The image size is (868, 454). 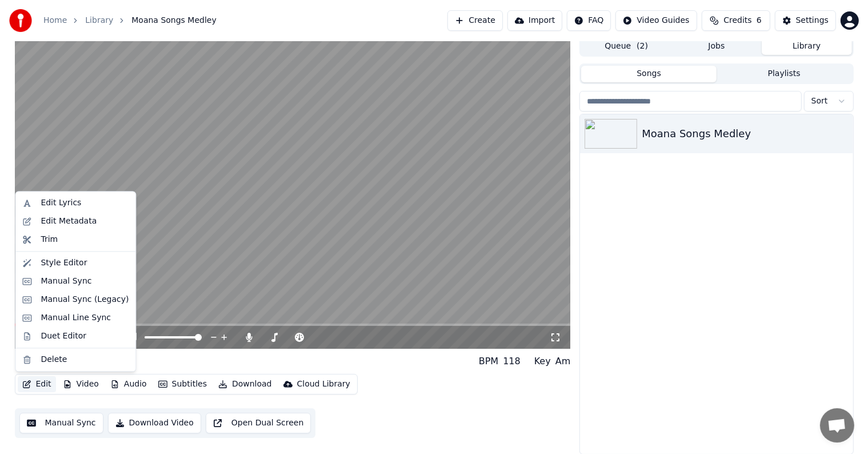 I want to click on button: Open Dual Screen, so click(x=258, y=423).